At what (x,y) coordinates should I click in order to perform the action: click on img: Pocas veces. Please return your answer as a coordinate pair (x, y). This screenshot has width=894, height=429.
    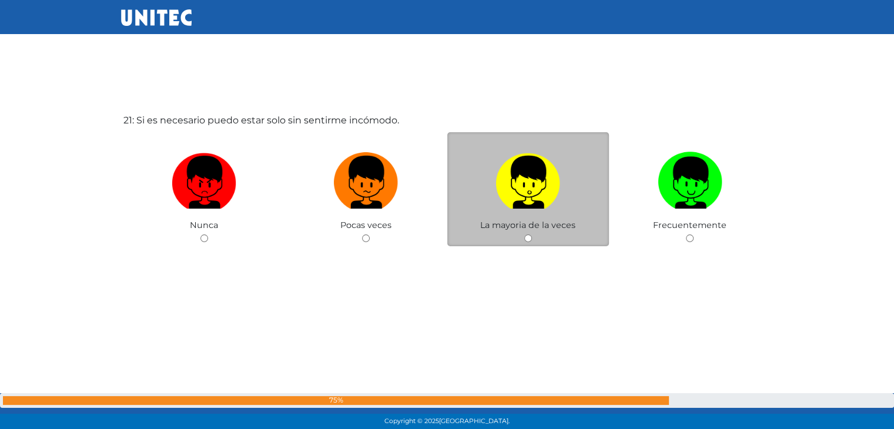
    Looking at the image, I should click on (366, 178).